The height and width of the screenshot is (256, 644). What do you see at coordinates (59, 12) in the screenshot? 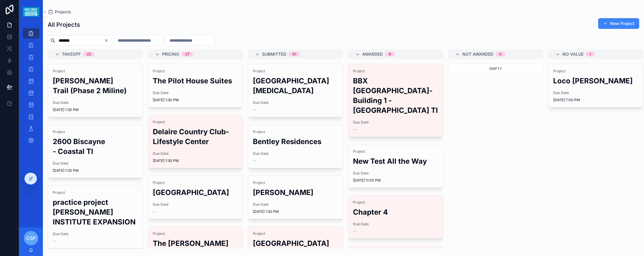
I see `a: Projects` at bounding box center [59, 12].